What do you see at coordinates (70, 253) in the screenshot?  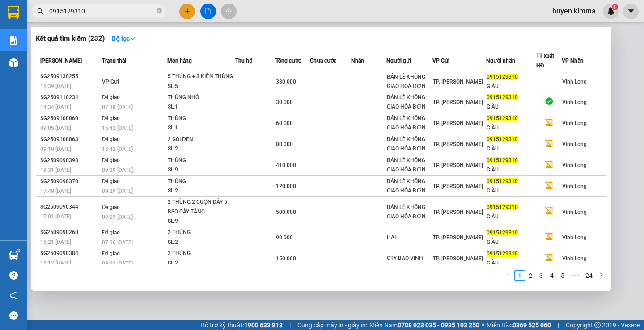 I see `div: SG2509090384` at bounding box center [70, 253].